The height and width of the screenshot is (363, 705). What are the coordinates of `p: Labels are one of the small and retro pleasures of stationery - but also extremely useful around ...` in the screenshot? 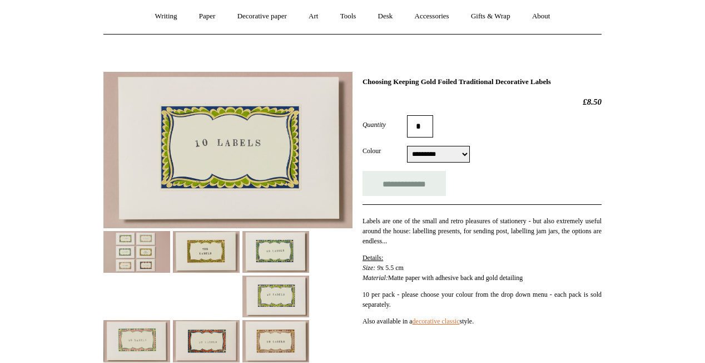 It's located at (482, 231).